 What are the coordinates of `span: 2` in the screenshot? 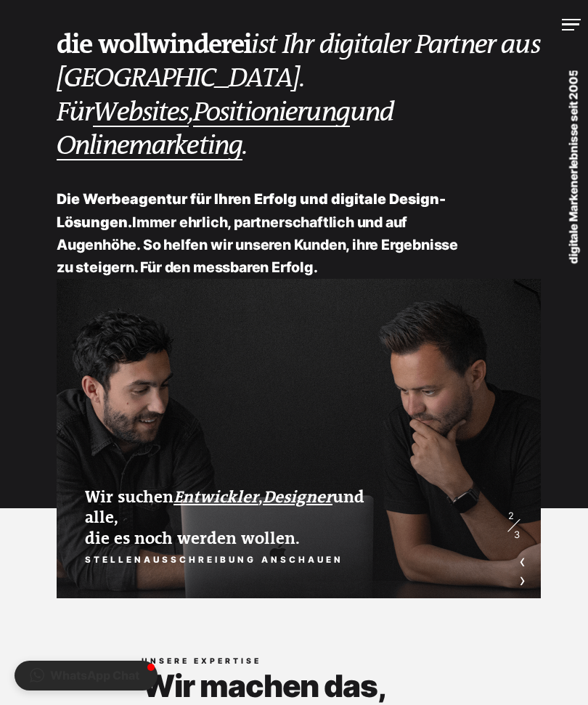 It's located at (514, 516).